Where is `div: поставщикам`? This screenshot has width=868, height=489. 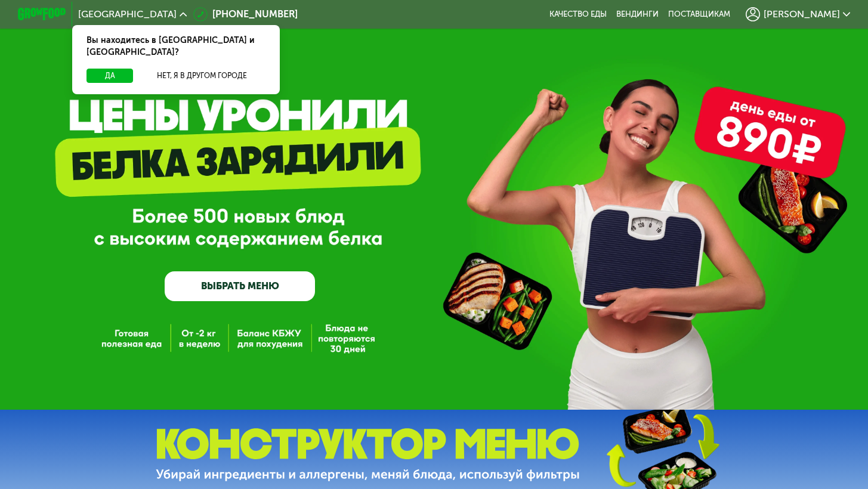 div: поставщикам is located at coordinates (699, 14).